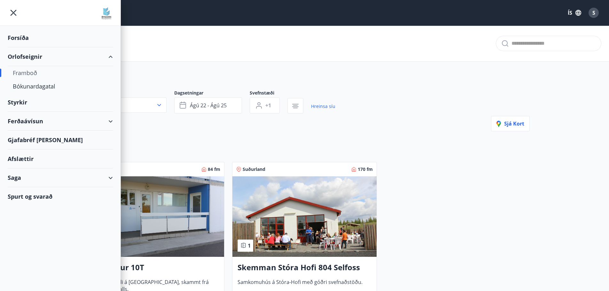  I want to click on span: Svæði, so click(127, 94).